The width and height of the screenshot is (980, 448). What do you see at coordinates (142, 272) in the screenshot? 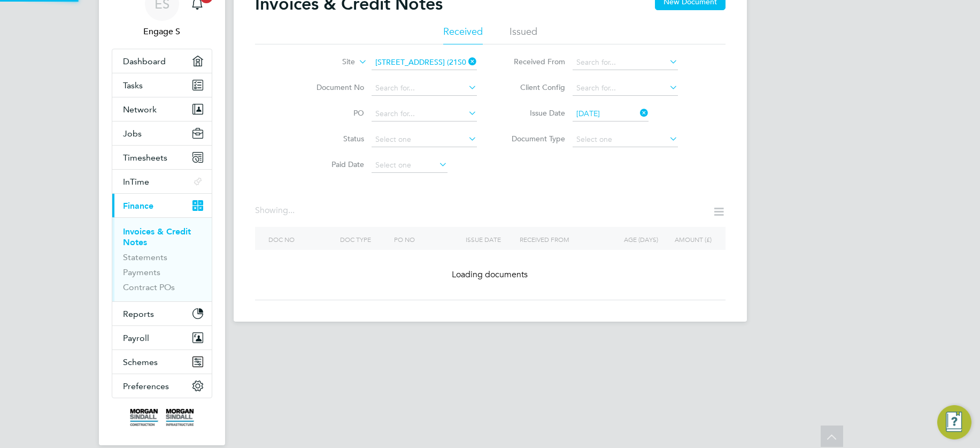
I see `a: Payments` at bounding box center [142, 272].